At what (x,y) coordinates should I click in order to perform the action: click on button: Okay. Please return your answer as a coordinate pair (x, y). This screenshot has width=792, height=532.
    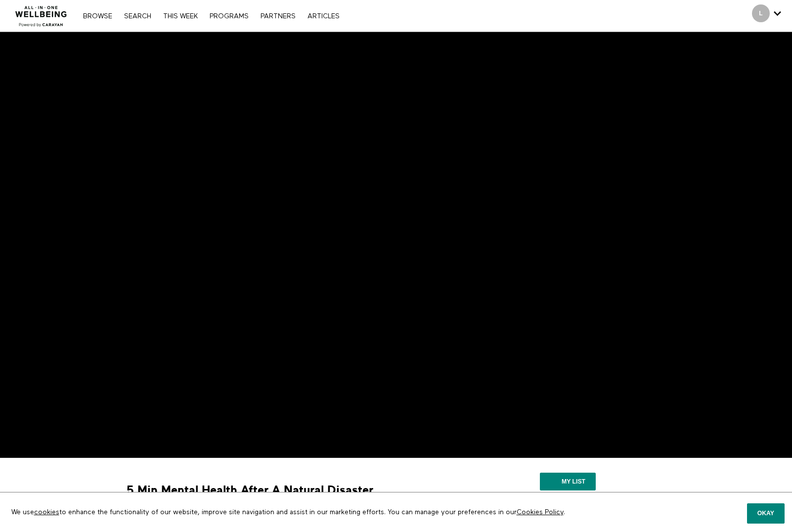
    Looking at the image, I should click on (765, 513).